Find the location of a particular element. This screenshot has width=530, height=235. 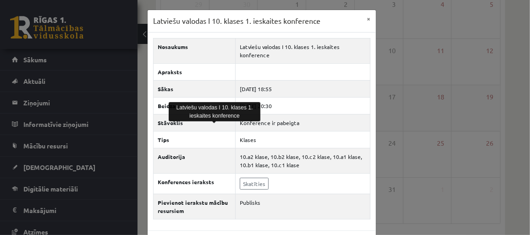

th: Tips is located at coordinates (194, 139).